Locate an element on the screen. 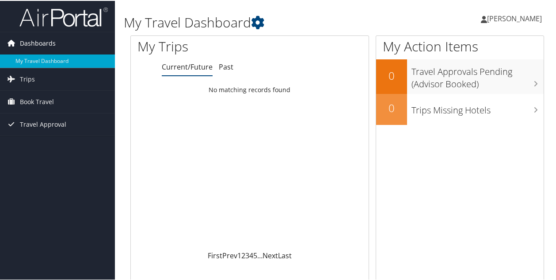 This screenshot has width=556, height=280. h1: My Action Items is located at coordinates (460, 46).